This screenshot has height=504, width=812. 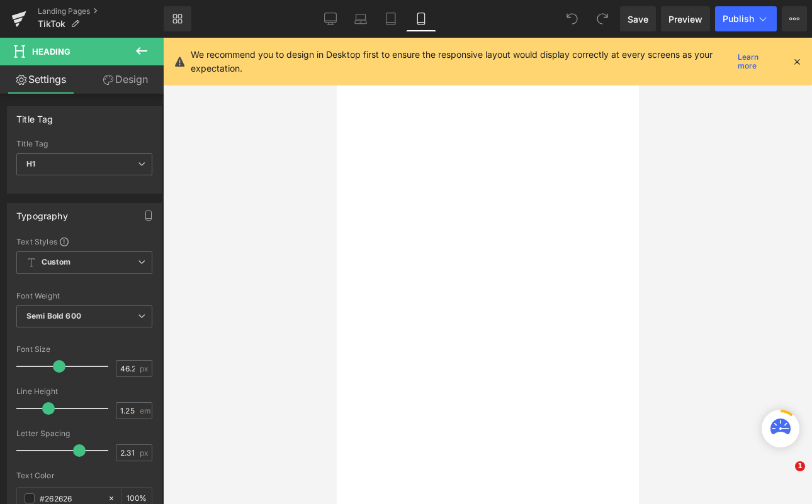 What do you see at coordinates (685, 19) in the screenshot?
I see `span: Preview` at bounding box center [685, 19].